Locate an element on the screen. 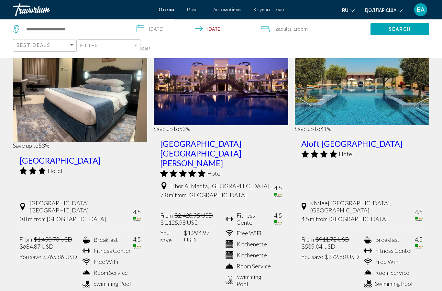 This screenshot has height=291, width=442. font: Автомобили is located at coordinates (227, 10).